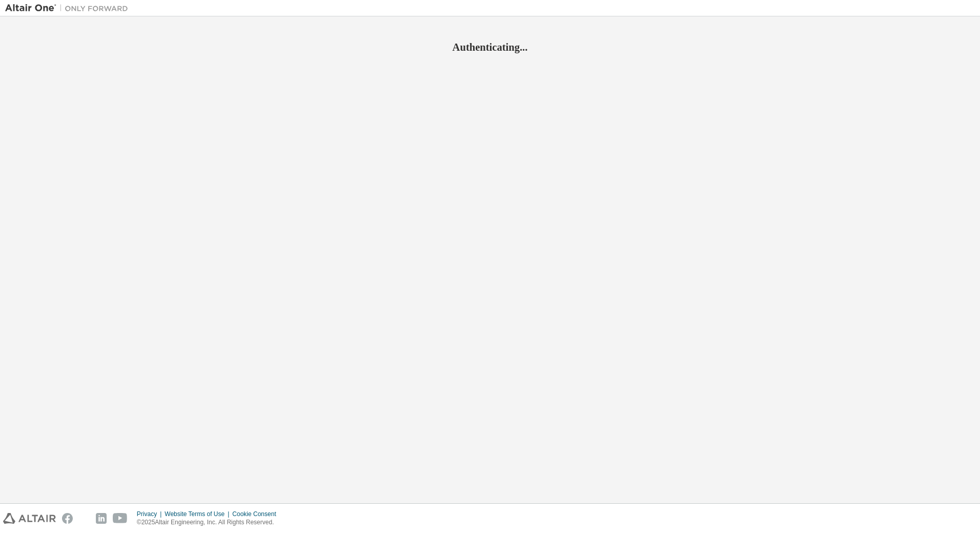 This screenshot has width=980, height=533. Describe the element at coordinates (151, 514) in the screenshot. I see `div: Privacy` at that location.